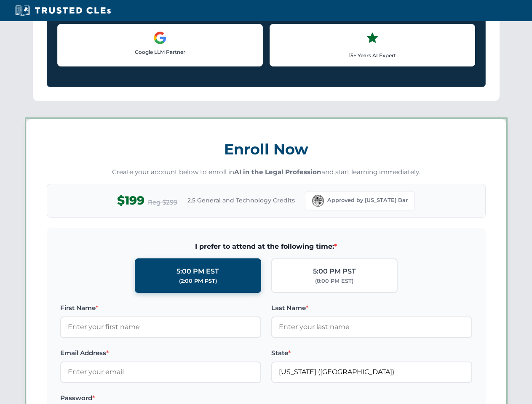  I want to click on label: First Name, so click(160, 308).